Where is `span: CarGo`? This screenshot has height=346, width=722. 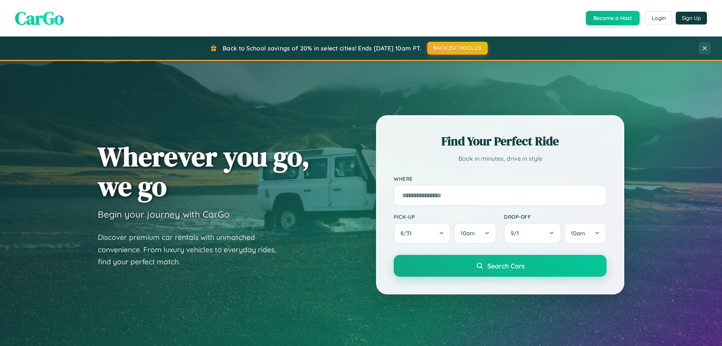
span: CarGo is located at coordinates (40, 18).